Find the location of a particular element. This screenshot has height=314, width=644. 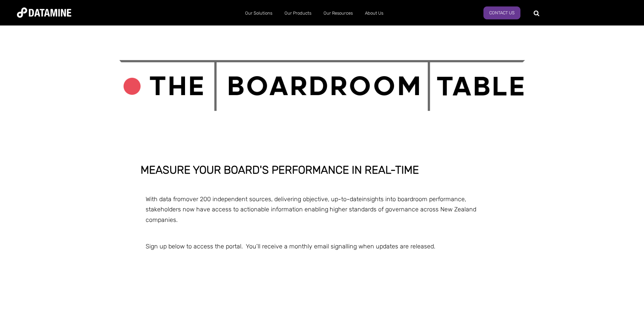

span: With data from , delivering objective, up-to-date is located at coordinates (306, 204).